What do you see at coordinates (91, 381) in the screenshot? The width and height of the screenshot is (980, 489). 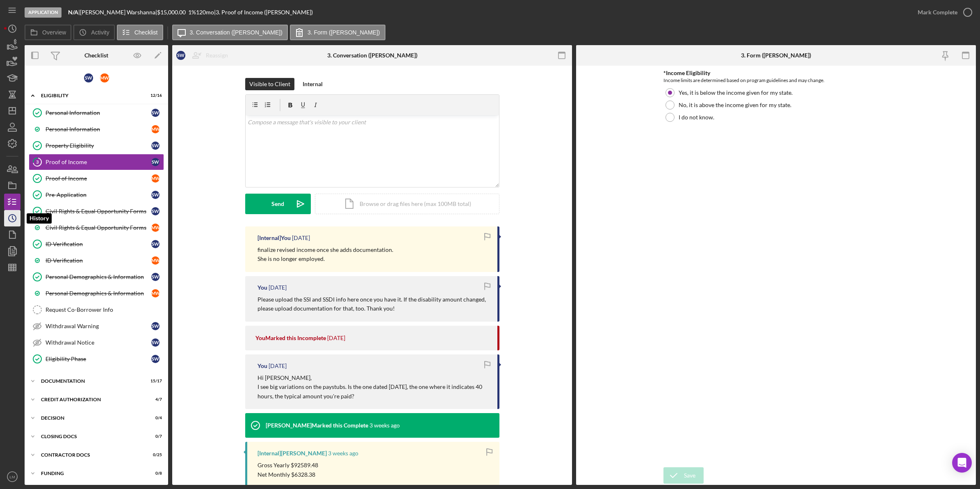 I see `div: Documentation` at bounding box center [91, 381].